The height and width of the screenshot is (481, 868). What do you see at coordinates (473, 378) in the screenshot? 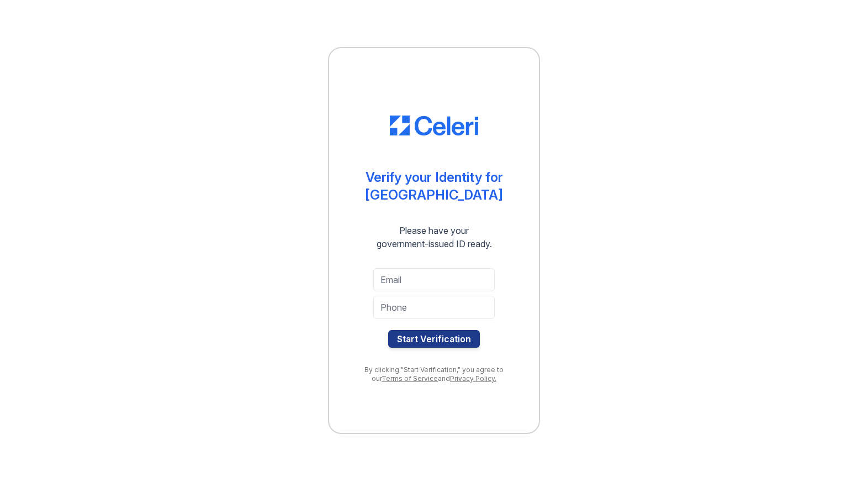
I see `a: Privacy Policy.` at bounding box center [473, 378].